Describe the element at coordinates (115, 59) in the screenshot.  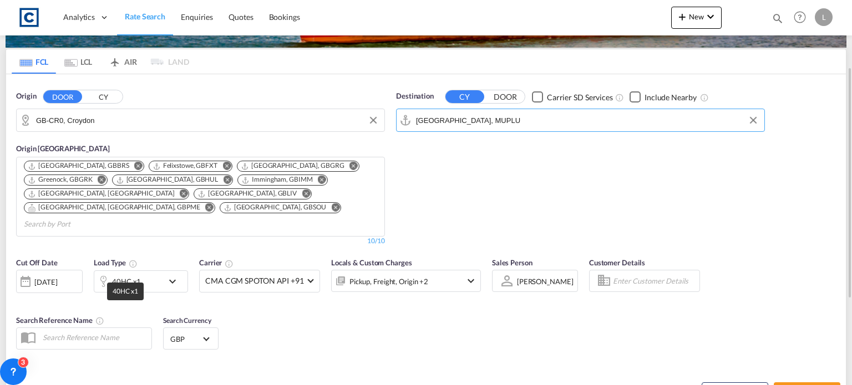
I see `md-icon: icon-airplane` at that location.